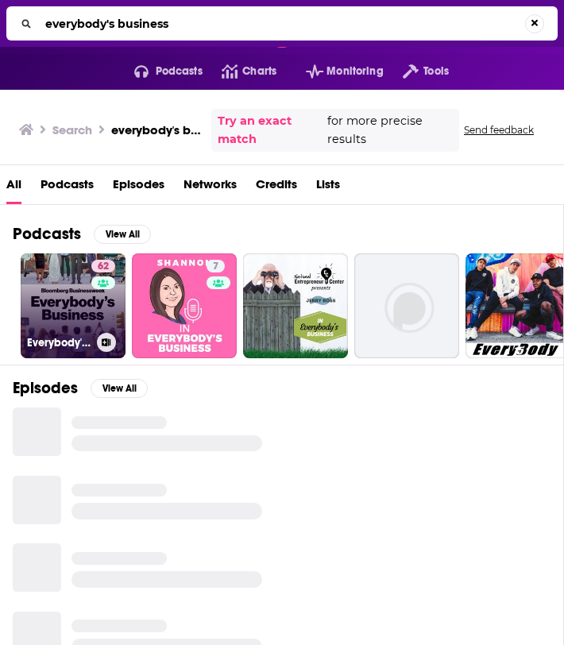  I want to click on a: Charts, so click(239, 71).